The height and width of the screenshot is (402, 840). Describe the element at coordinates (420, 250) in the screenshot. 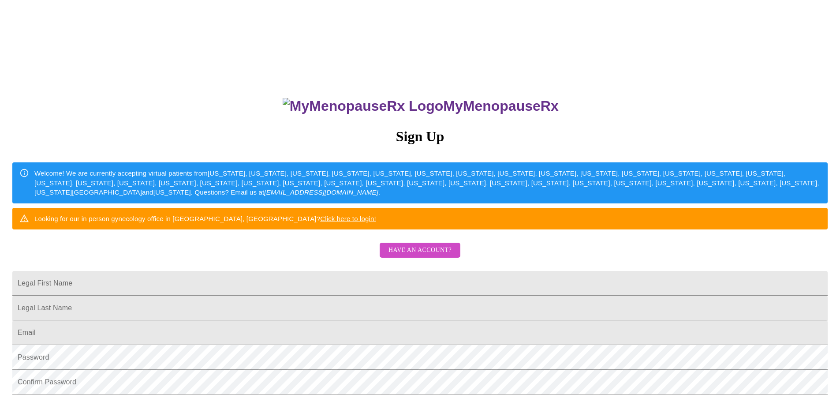

I see `span: Have an account?` at that location.